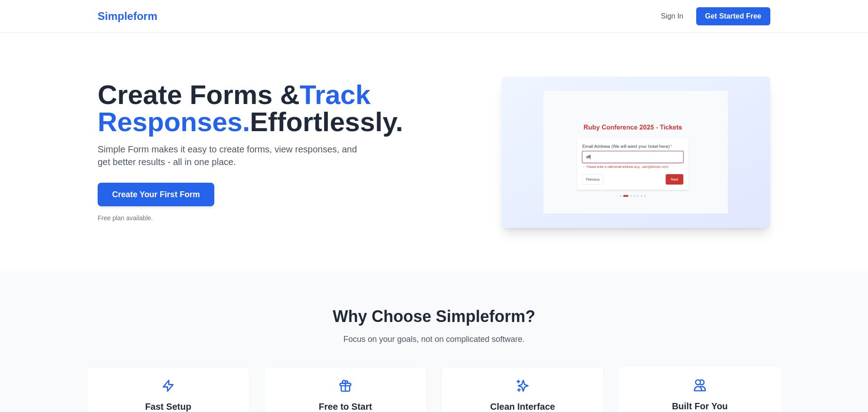  What do you see at coordinates (672, 16) in the screenshot?
I see `a: Sign In` at bounding box center [672, 16].